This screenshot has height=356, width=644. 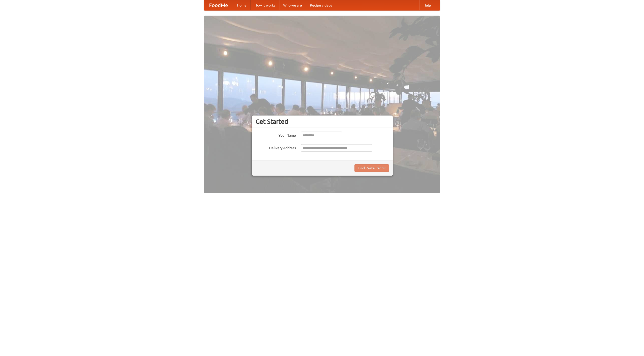 What do you see at coordinates (242, 6) in the screenshot?
I see `a: Home` at bounding box center [242, 6].